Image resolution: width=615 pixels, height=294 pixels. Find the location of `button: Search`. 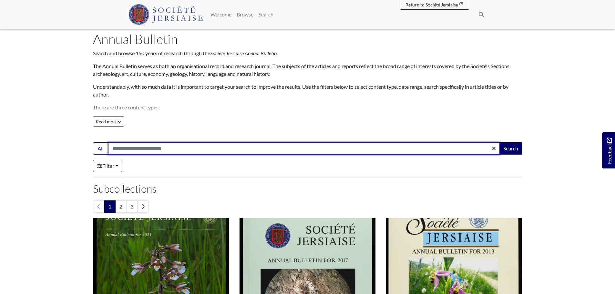

button: Search is located at coordinates (511, 149).